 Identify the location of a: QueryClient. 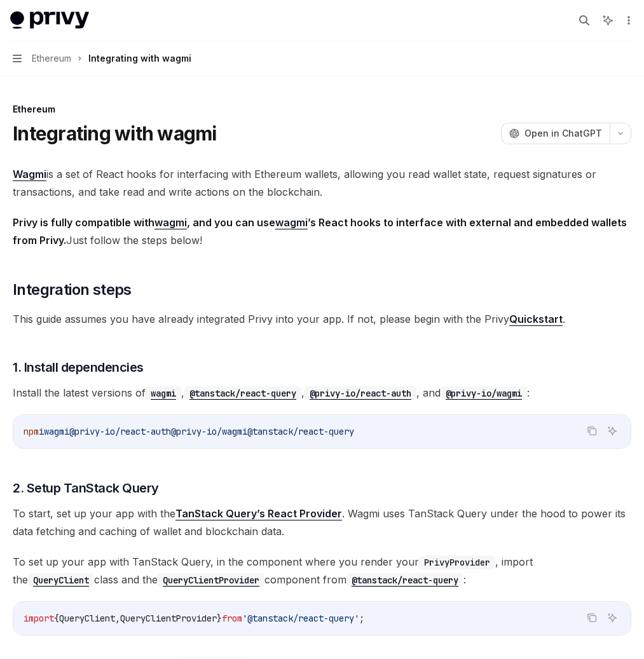
(61, 580).